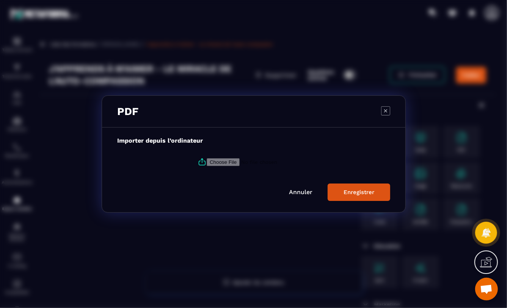 This screenshot has height=308, width=507. I want to click on a: Ouvrir le chat, so click(486, 290).